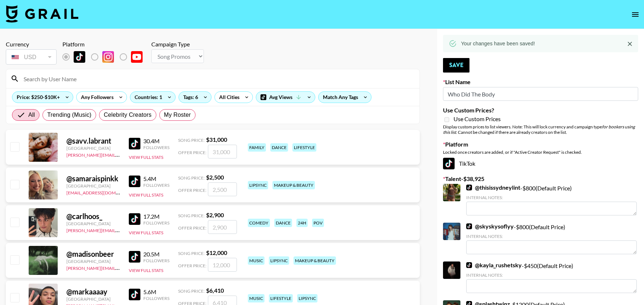  I want to click on div: 17.2M, so click(157, 216).